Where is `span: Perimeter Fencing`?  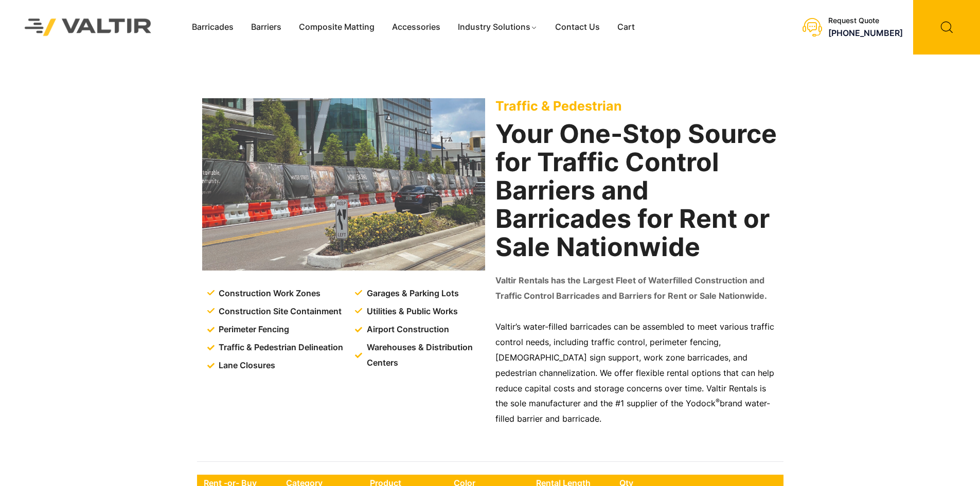 span: Perimeter Fencing is located at coordinates (253, 330).